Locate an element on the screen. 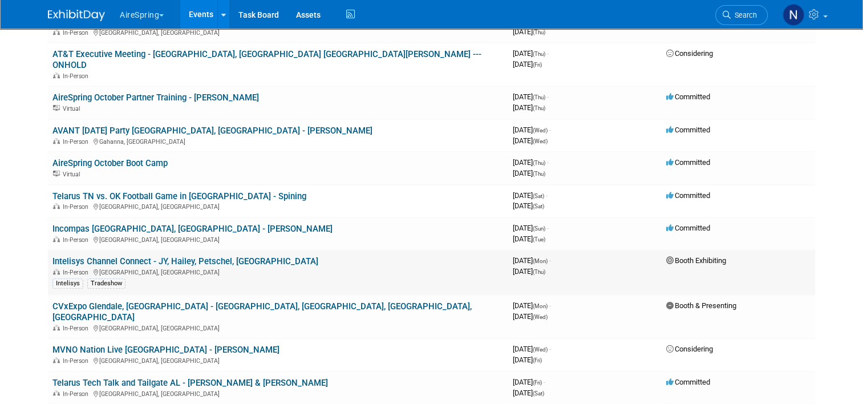 The width and height of the screenshot is (863, 404). a: AireSpring October Boot Camp is located at coordinates (110, 163).